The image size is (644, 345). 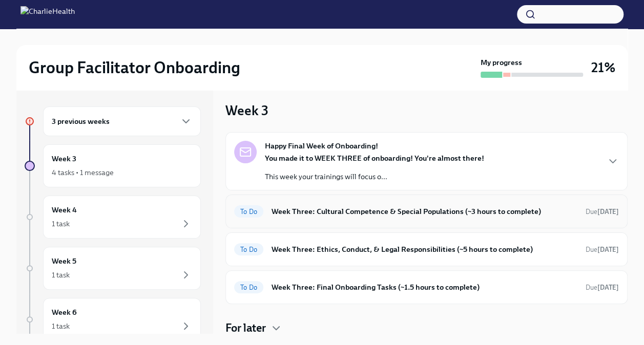 What do you see at coordinates (321, 146) in the screenshot?
I see `strong: Happy Final Week of Onboarding!` at bounding box center [321, 146].